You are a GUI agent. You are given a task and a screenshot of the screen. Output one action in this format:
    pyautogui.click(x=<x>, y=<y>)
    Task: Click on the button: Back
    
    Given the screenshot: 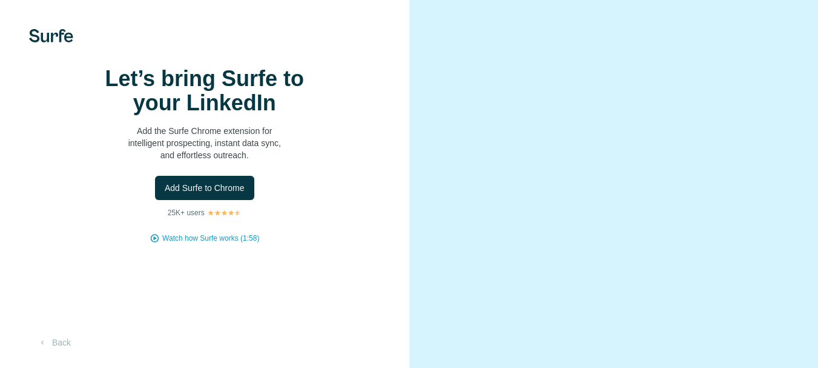 What is the action you would take?
    pyautogui.click(x=54, y=342)
    